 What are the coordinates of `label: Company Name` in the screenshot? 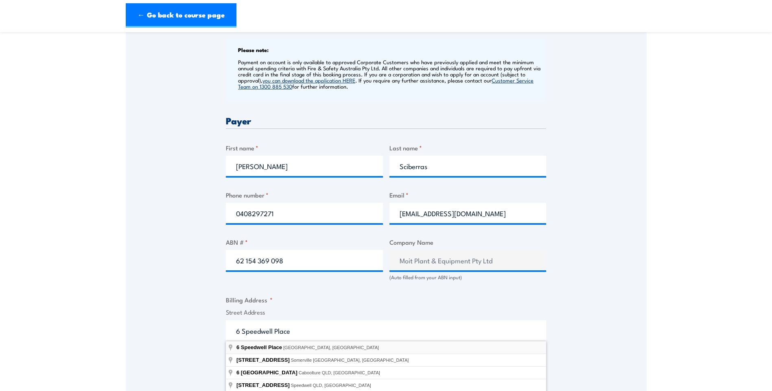 It's located at (468, 242).